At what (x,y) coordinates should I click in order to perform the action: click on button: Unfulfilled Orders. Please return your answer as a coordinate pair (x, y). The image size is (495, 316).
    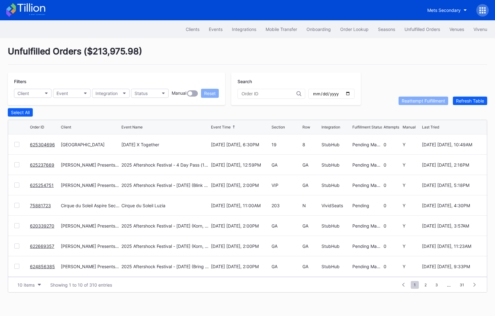
    Looking at the image, I should click on (423, 29).